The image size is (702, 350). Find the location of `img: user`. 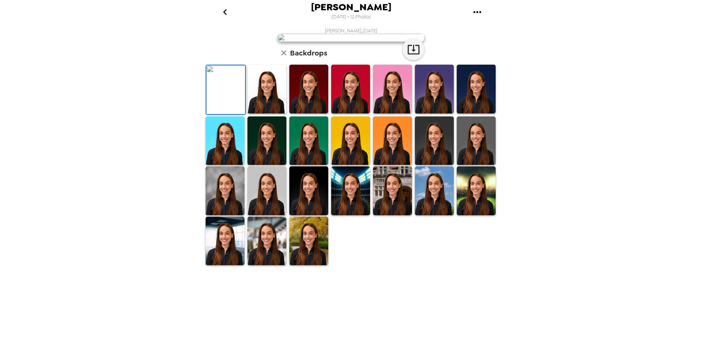

img: user is located at coordinates (351, 38).